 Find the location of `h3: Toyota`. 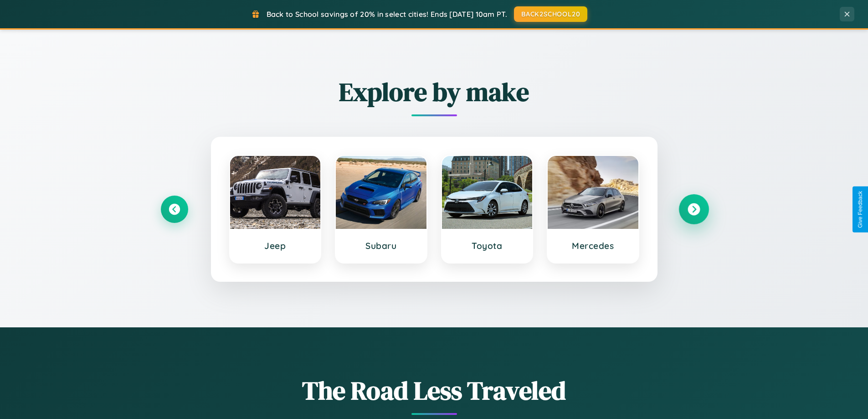

h3: Toyota is located at coordinates (488, 246).